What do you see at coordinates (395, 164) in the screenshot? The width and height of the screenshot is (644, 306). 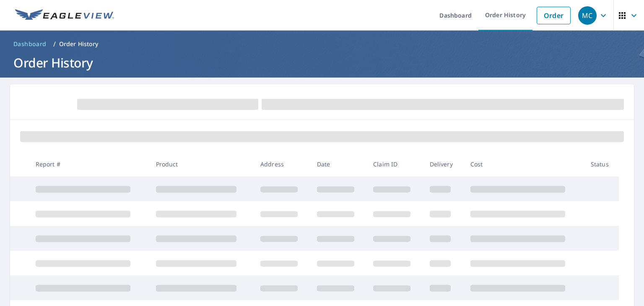 I see `th: Claim ID` at bounding box center [395, 164].